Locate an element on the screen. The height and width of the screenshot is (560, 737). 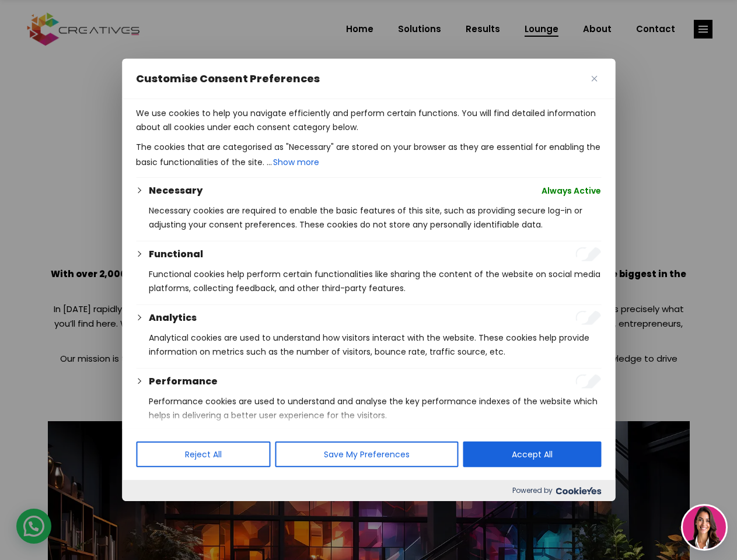
span: Always Active is located at coordinates (571, 191).